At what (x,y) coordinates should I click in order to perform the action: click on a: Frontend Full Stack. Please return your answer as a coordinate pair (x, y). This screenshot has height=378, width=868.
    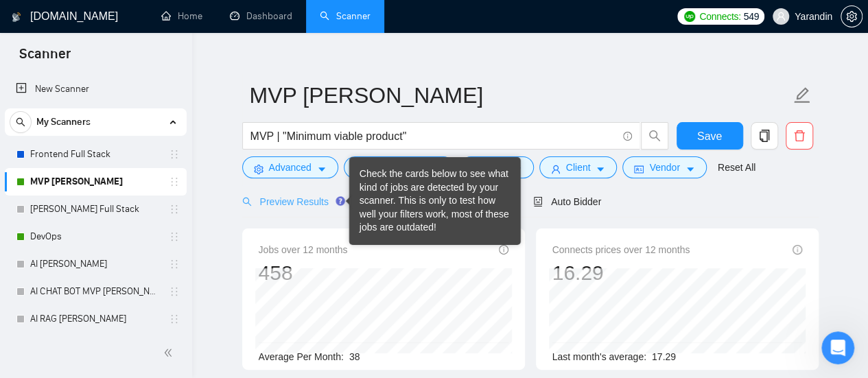
    Looking at the image, I should click on (96, 154).